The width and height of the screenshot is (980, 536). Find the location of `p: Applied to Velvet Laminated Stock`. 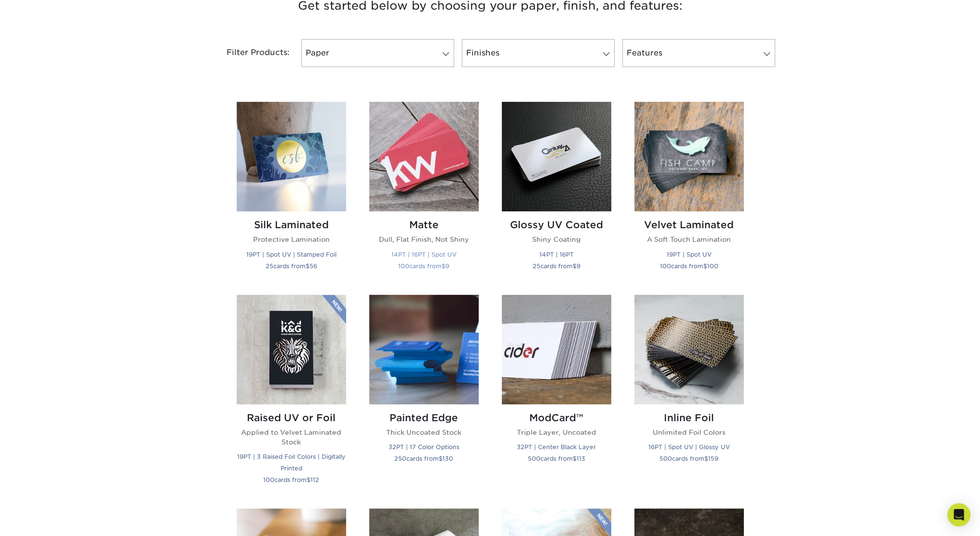

p: Applied to Velvet Laminated Stock is located at coordinates (291, 437).